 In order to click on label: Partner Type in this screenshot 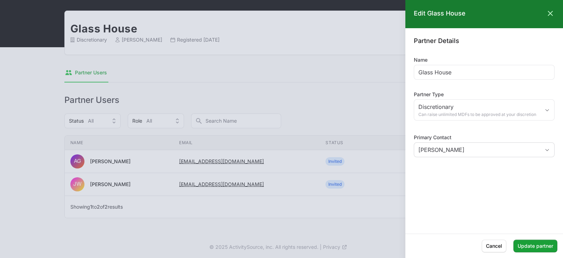, I will do `click(484, 94)`.